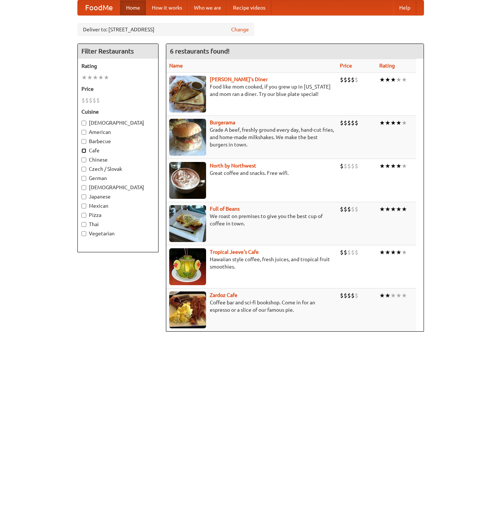 This screenshot has height=522, width=501. What do you see at coordinates (99, 8) in the screenshot?
I see `a: FoodMe` at bounding box center [99, 8].